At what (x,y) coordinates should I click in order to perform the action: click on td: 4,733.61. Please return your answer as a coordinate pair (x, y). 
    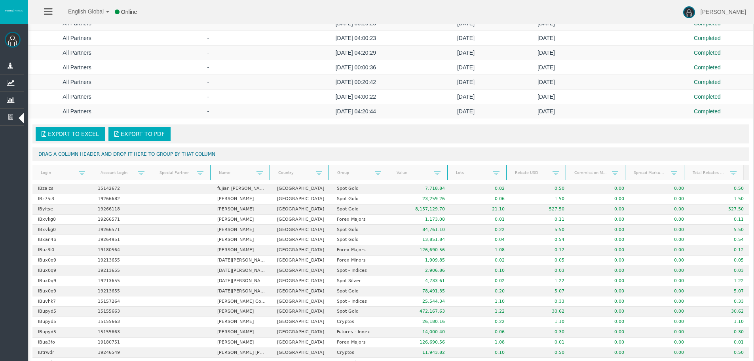
    Looking at the image, I should click on (421, 281).